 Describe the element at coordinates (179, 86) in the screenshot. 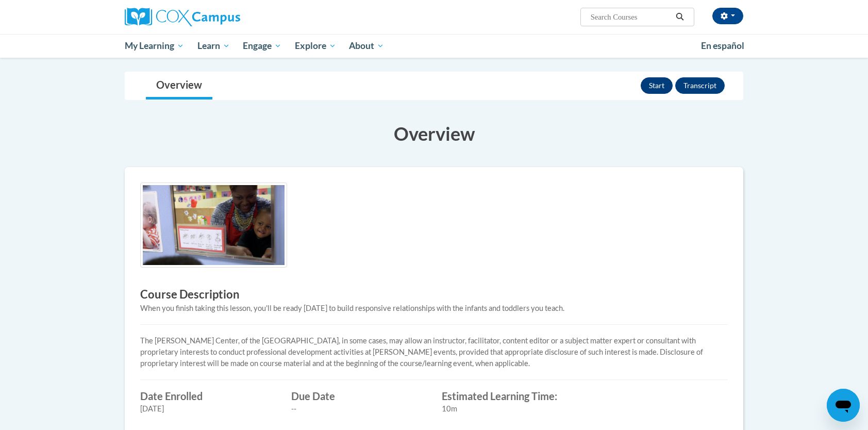

I see `a: Overview` at that location.